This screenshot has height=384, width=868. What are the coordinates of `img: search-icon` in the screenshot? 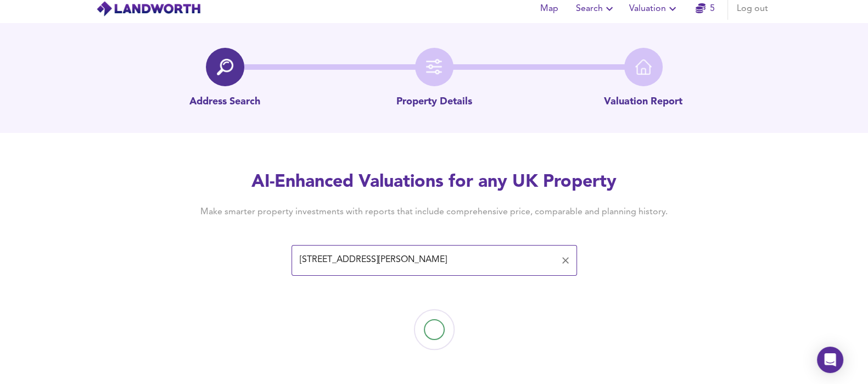 It's located at (225, 67).